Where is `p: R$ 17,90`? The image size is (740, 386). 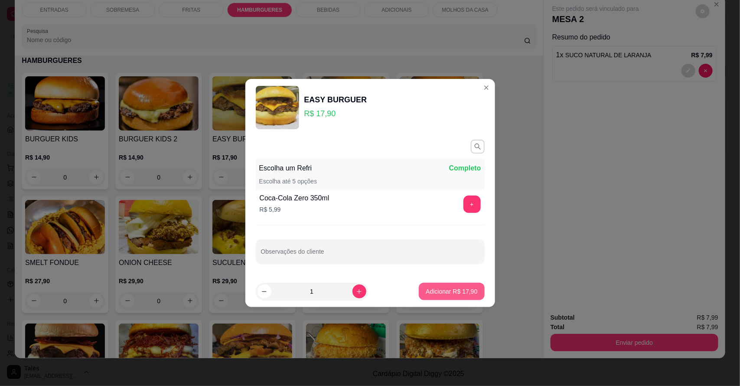
p: R$ 17,90 is located at coordinates (335, 114).